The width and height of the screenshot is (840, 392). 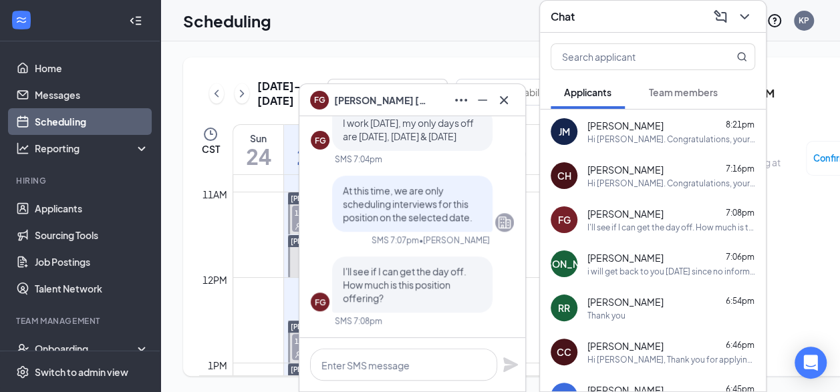 What do you see at coordinates (217, 94) in the screenshot?
I see `svg: ChevronLeft` at bounding box center [217, 94].